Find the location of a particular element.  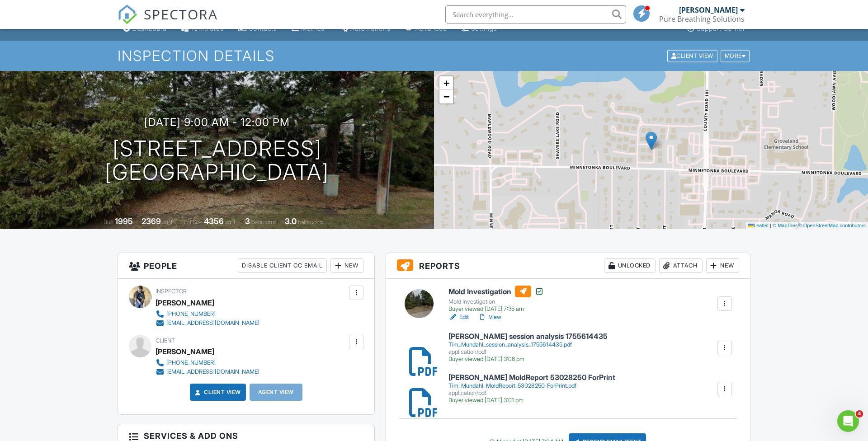

img: Marker is located at coordinates (651, 141).